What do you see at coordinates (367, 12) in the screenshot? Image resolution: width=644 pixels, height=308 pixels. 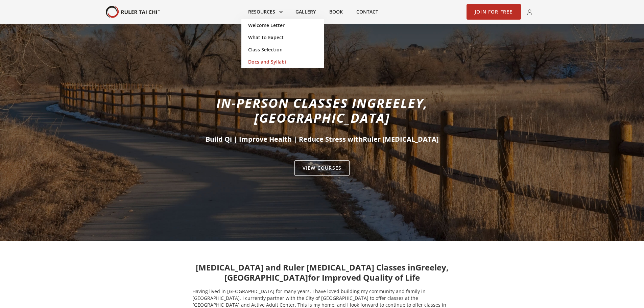 I see `a: Contact` at bounding box center [367, 12].